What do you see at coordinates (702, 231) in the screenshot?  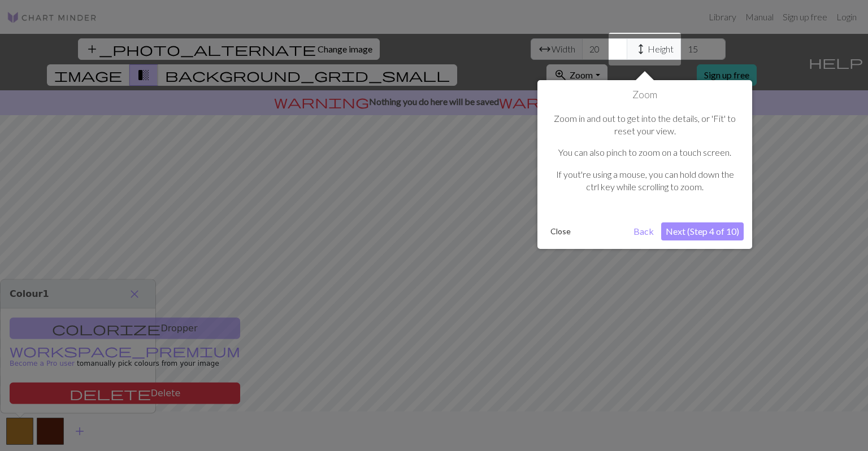 I see `button: Next (Step 4 of 10)` at bounding box center [702, 231].